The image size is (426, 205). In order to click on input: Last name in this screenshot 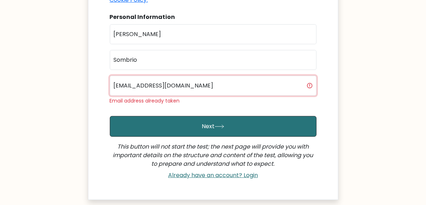, I will do `click(213, 60)`.